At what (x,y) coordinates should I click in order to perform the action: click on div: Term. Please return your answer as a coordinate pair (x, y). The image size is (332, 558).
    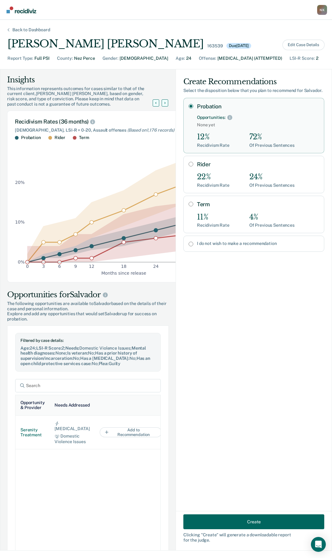
    Looking at the image, I should click on (84, 137).